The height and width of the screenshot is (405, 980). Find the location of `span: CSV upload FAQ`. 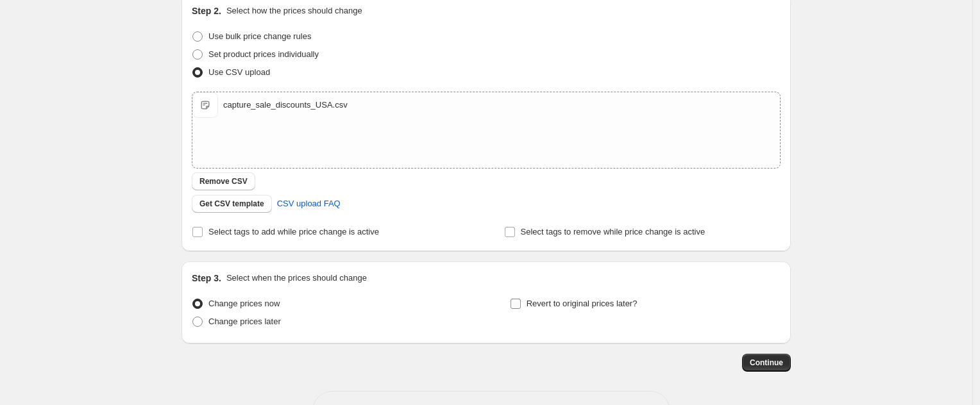

span: CSV upload FAQ is located at coordinates (308, 204).